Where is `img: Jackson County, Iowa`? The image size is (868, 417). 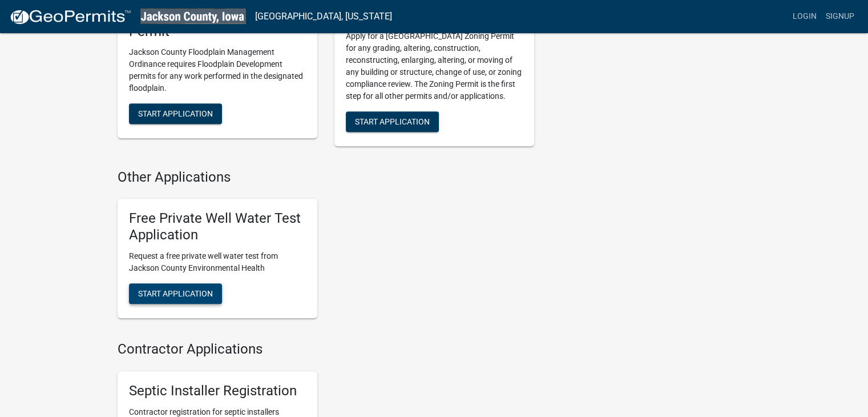
img: Jackson County, Iowa is located at coordinates (193, 16).